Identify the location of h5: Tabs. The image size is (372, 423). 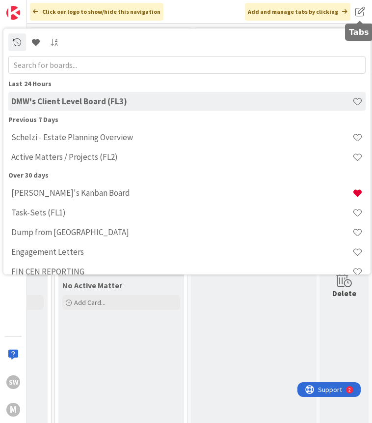
(359, 32).